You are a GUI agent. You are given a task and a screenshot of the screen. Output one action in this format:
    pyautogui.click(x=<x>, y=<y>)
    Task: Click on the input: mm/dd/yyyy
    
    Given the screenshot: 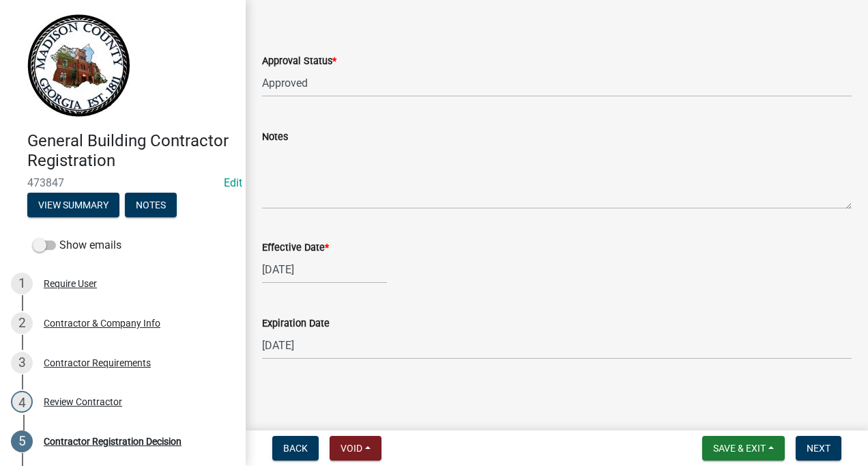 What is the action you would take?
    pyautogui.click(x=324, y=269)
    